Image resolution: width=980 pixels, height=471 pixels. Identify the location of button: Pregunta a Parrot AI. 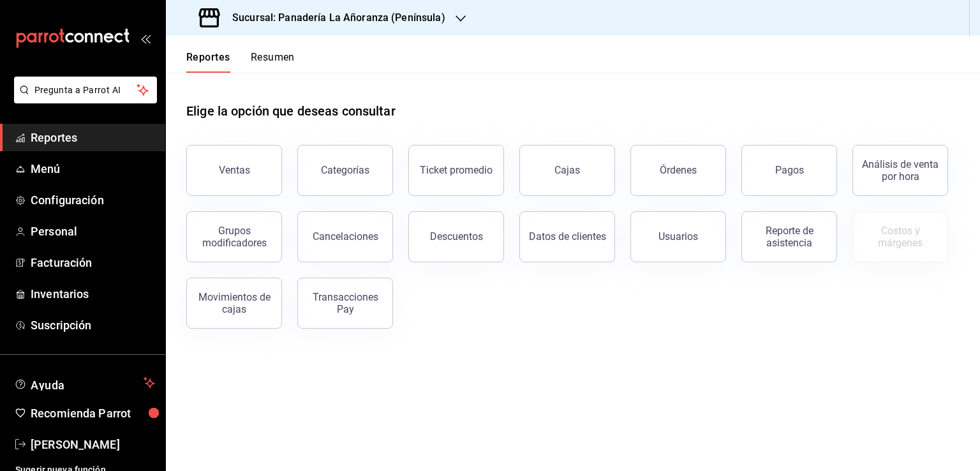
(85, 90).